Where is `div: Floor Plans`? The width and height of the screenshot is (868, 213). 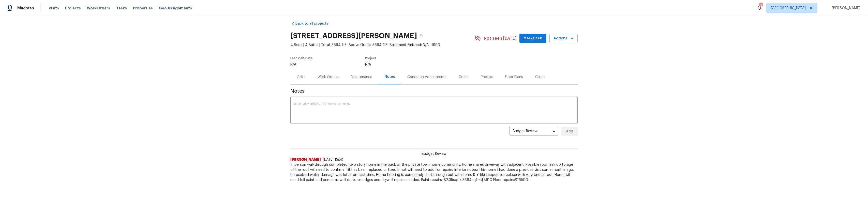
div: Floor Plans is located at coordinates (514, 77).